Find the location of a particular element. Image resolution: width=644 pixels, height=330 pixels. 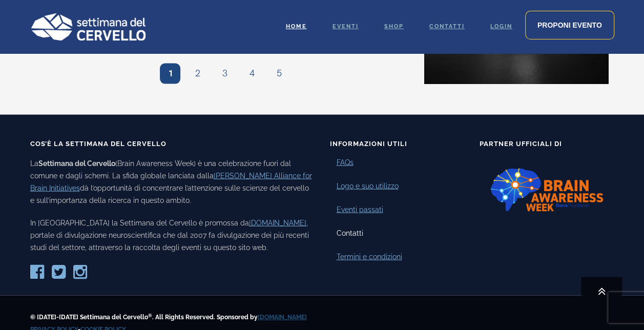

a: 2 is located at coordinates (198, 74).